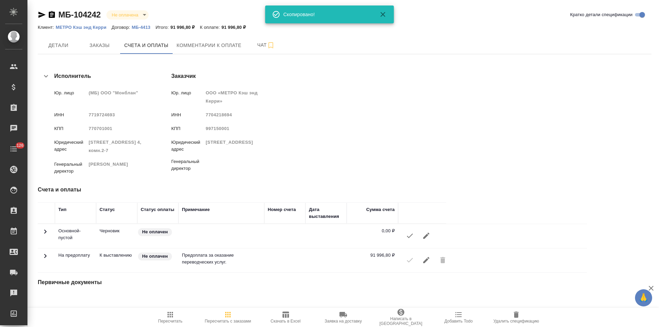 The height and width of the screenshot is (327, 659). I want to click on div: Номер счета, so click(282, 210).